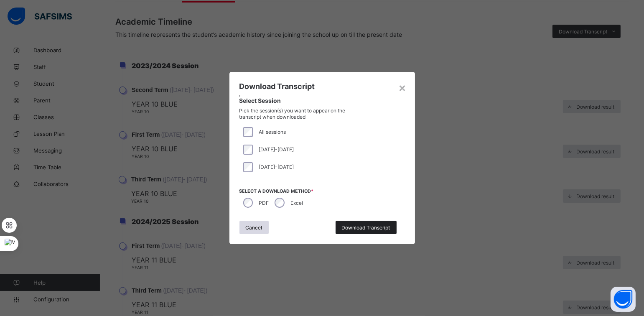 Image resolution: width=644 pixels, height=316 pixels. I want to click on span: All sessions, so click(272, 131).